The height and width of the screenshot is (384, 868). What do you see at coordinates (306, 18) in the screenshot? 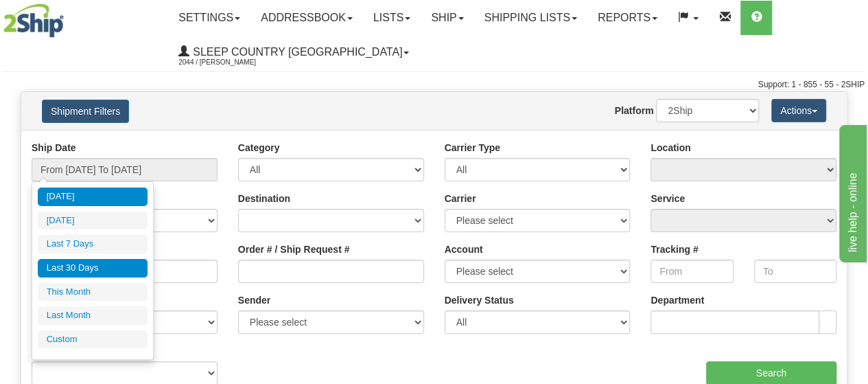
I see `a: Addressbook` at bounding box center [306, 18].